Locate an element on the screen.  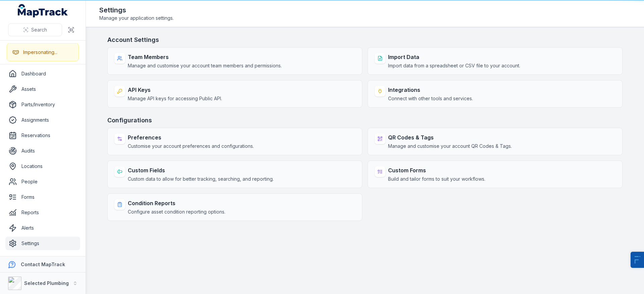
a: Import DataImport data from a spreadsheet or CSV file to your account. is located at coordinates (495, 61).